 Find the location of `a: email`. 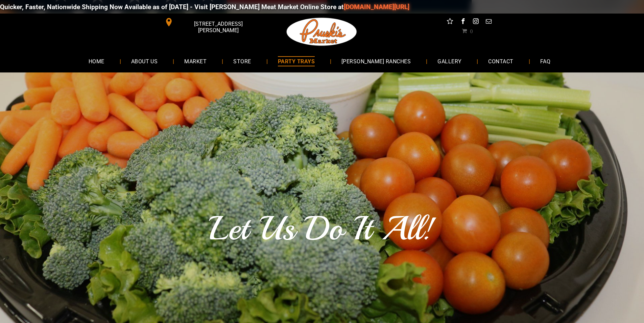

a: email is located at coordinates (488, 22).